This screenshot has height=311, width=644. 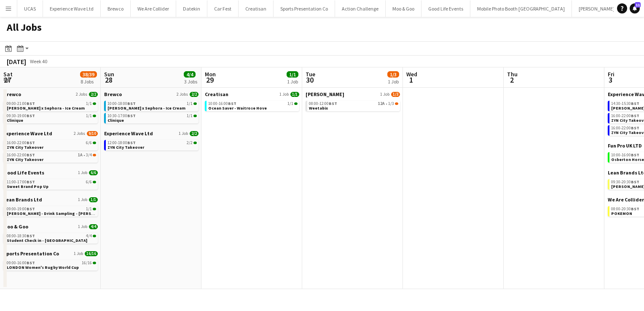 What do you see at coordinates (8, 74) in the screenshot?
I see `span: Sat` at bounding box center [8, 74].